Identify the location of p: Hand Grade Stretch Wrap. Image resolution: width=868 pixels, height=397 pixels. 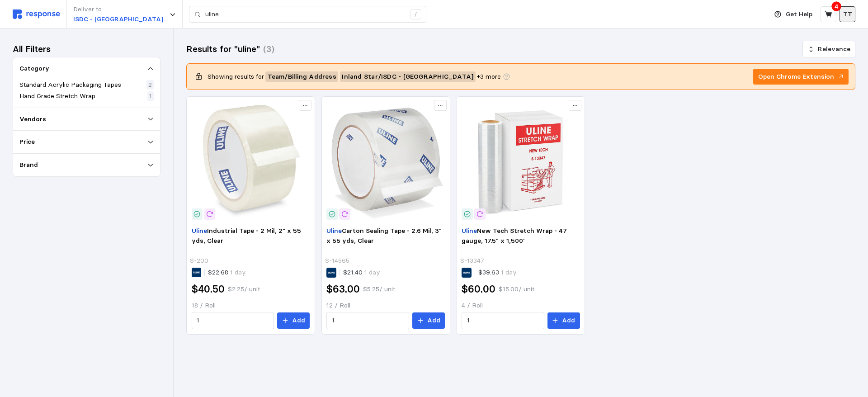
(57, 96).